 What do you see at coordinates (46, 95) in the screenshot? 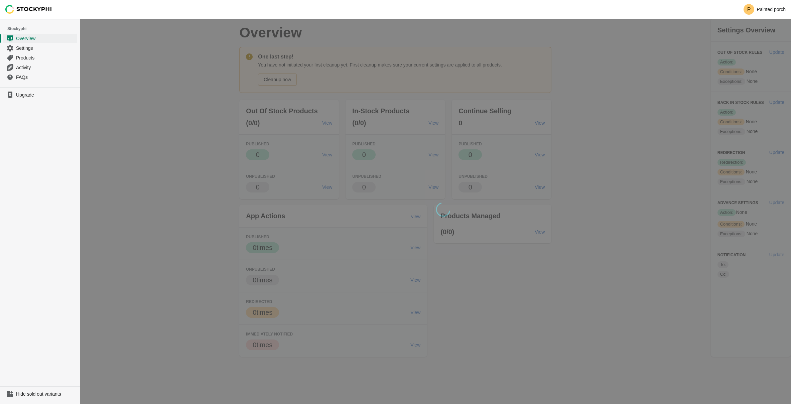
I see `span: Upgrade` at bounding box center [46, 95].